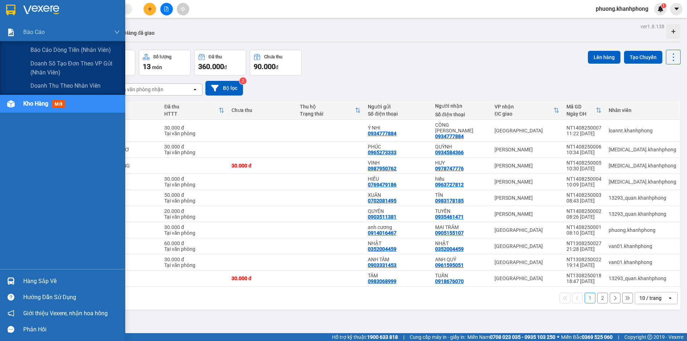 Image resolution: width=687 pixels, height=341 pixels. Describe the element at coordinates (128, 114) in the screenshot. I see `div: Ghi chú` at that location.